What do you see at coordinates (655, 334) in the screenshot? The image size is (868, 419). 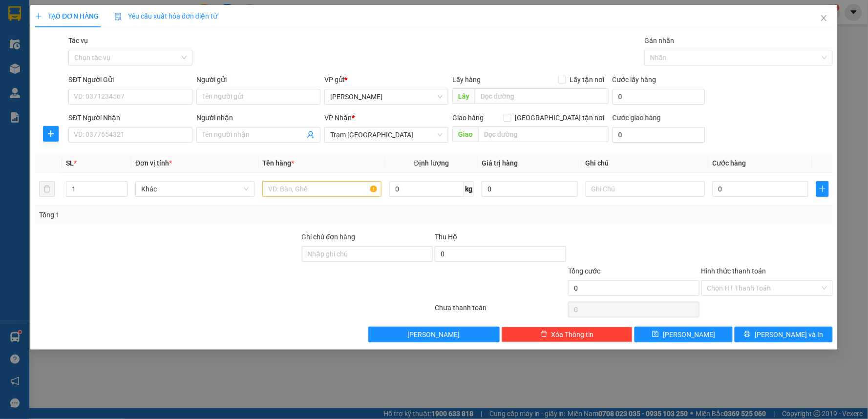 I see `span: save` at bounding box center [655, 334].